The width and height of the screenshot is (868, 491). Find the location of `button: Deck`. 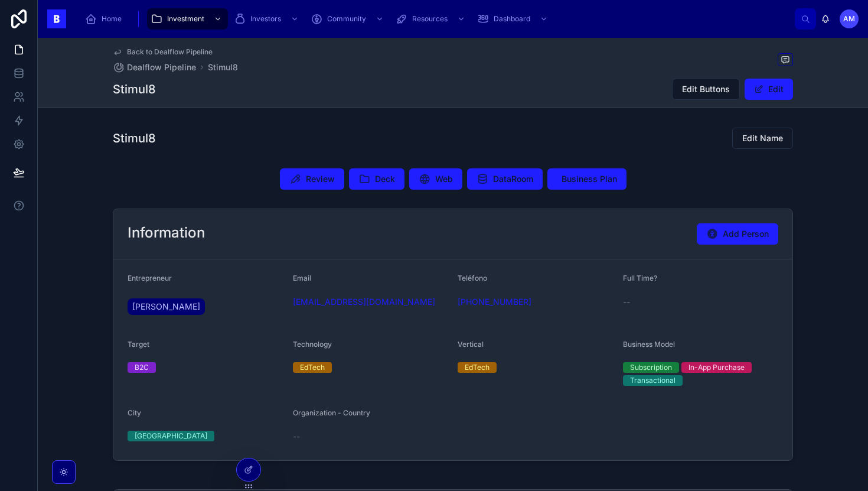

button: Deck is located at coordinates (377, 179).